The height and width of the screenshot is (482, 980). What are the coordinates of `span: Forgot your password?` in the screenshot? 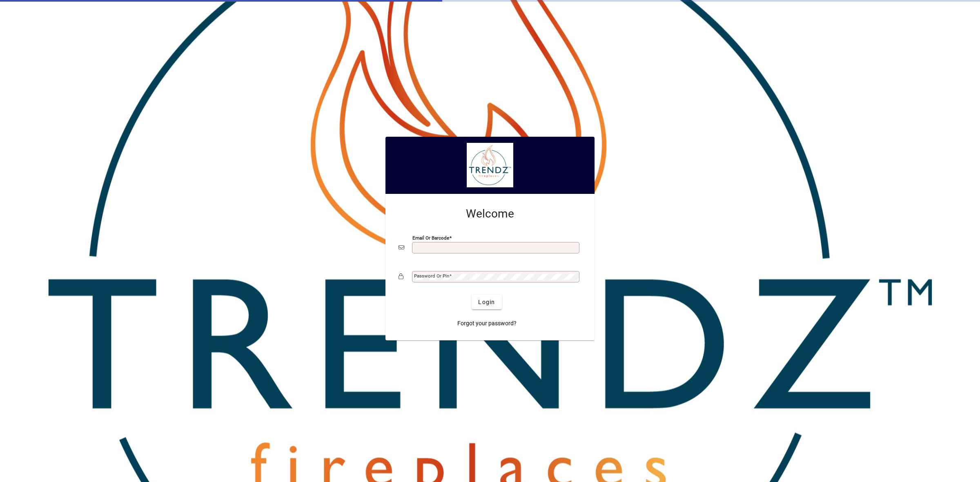 It's located at (487, 323).